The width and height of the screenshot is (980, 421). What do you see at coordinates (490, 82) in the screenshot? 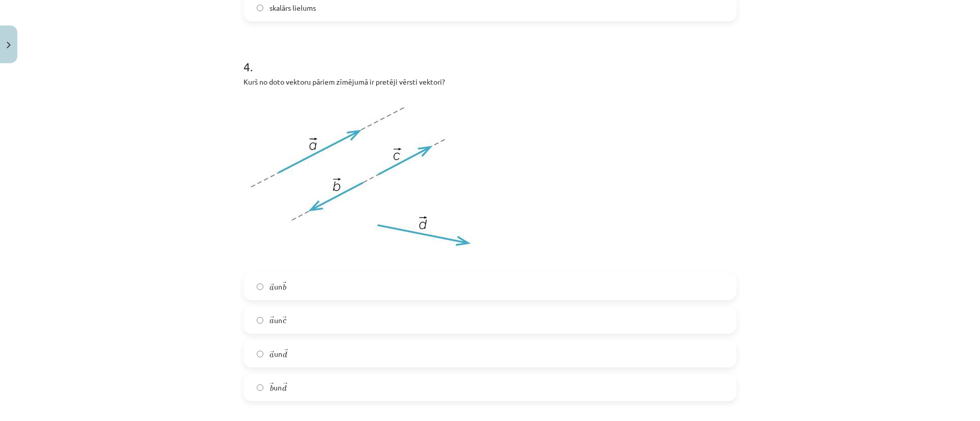
I see `p: Kurš no doto vektoru pāriem zīmējumā ir pretēji vērsti vektori?` at bounding box center [490, 82].